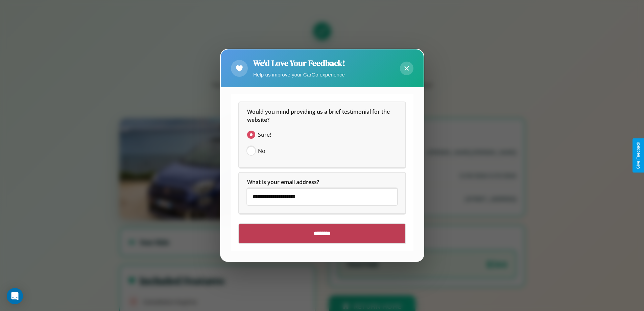 This screenshot has height=311, width=644. Describe the element at coordinates (262, 151) in the screenshot. I see `span: No` at that location.